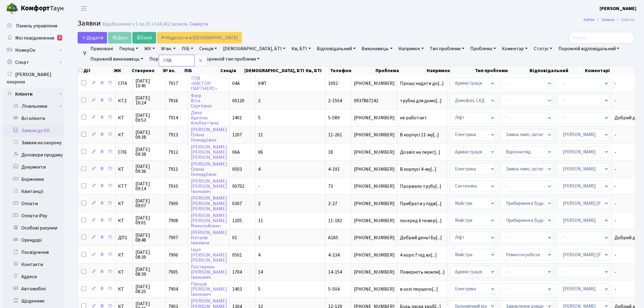 The image size is (644, 308). I want to click on a: Боржники, so click(33, 180).